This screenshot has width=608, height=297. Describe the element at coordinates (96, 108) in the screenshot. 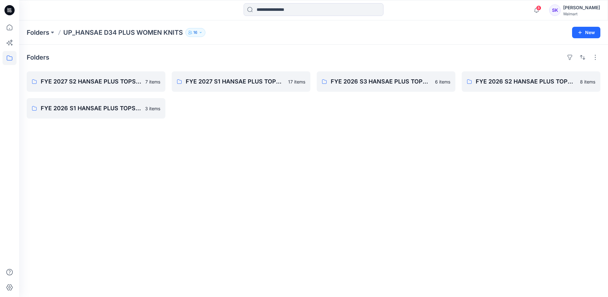

I see `a: FYE 2026 S1 HANSAE PLUS TOPS & DRESSES Board3 items` at that location.